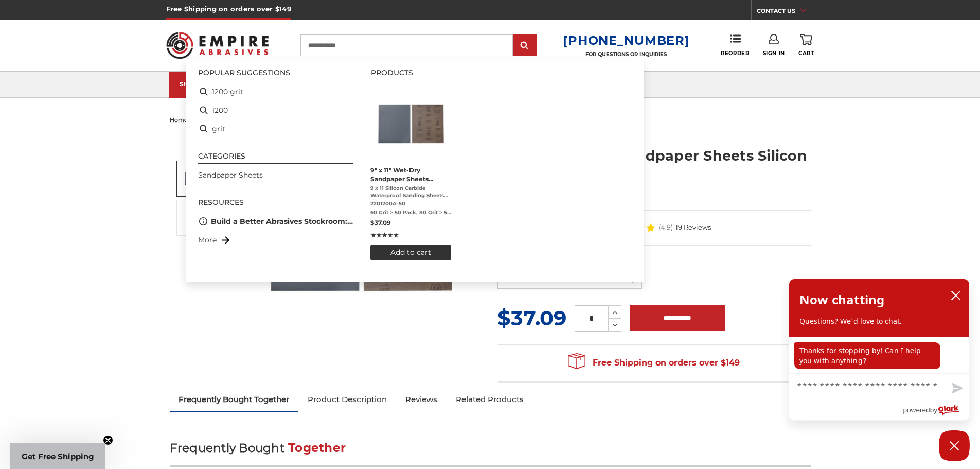 The height and width of the screenshot is (469, 980). Describe the element at coordinates (933, 410) in the screenshot. I see `span: by` at that location.